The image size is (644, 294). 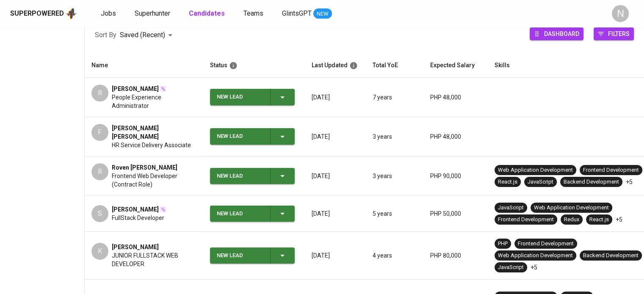 What do you see at coordinates (455, 66) in the screenshot?
I see `th: Expected Salary` at bounding box center [455, 66].